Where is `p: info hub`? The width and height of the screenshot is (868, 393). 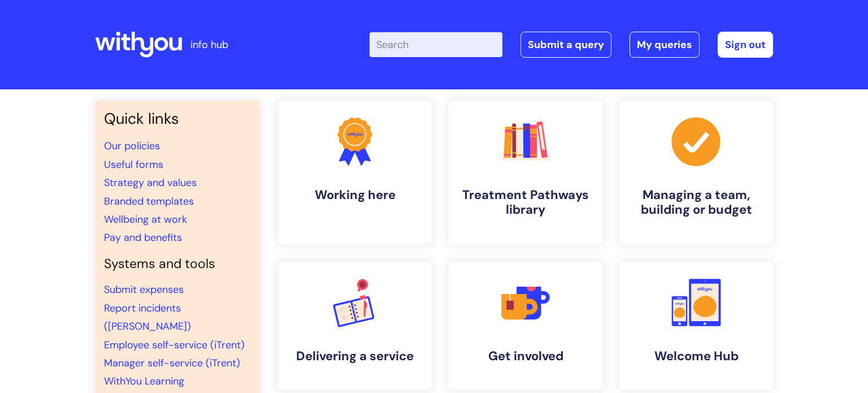
p: info hub is located at coordinates (209, 44).